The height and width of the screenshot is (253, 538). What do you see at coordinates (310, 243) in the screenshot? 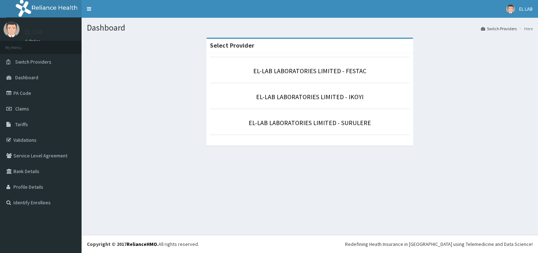
I see `footer: All rights reserved.` at bounding box center [310, 243].